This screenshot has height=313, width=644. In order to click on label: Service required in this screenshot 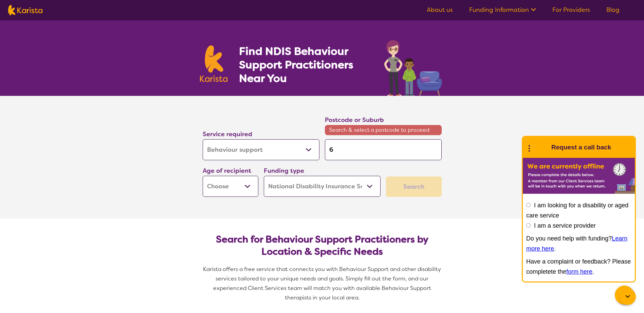, I will do `click(227, 134)`.